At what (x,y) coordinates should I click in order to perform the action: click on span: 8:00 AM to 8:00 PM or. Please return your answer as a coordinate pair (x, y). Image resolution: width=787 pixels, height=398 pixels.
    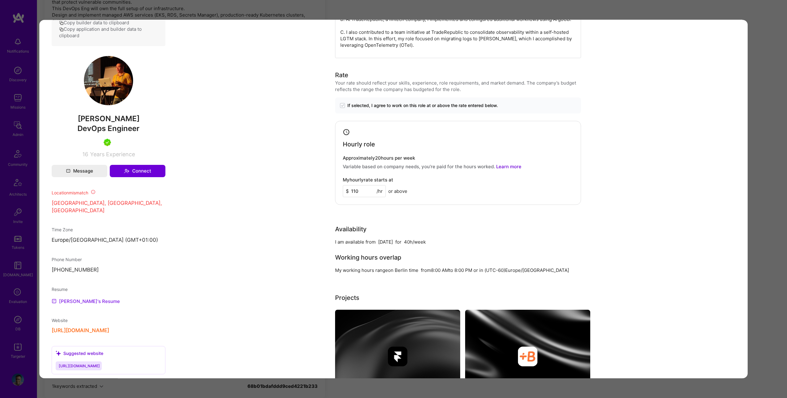
    Looking at the image, I should click on (454, 270).